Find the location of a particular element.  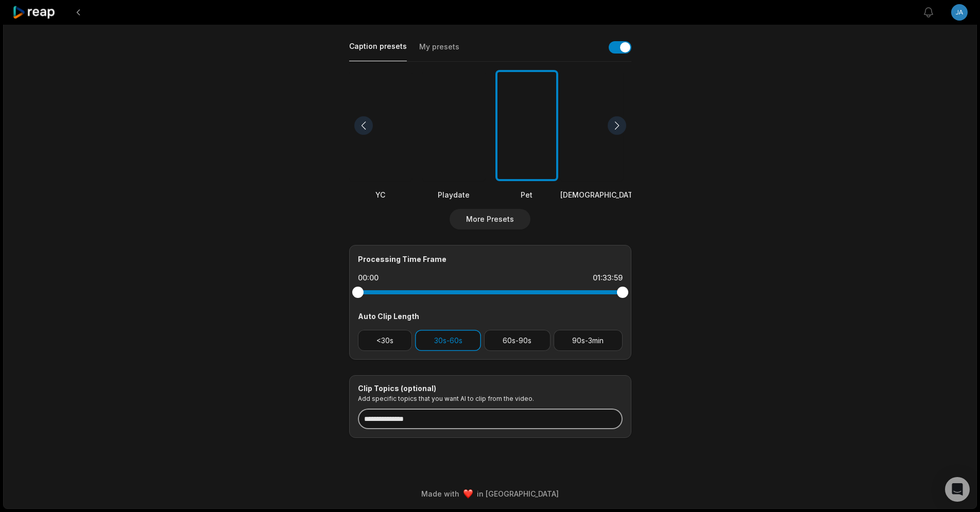

div: 01:33:59 is located at coordinates (608, 278).